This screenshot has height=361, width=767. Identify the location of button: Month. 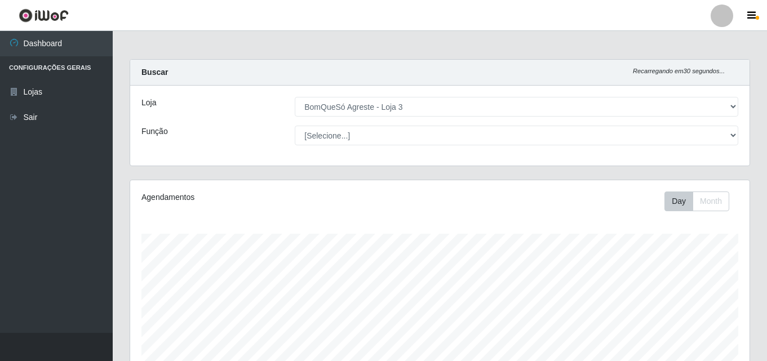
(710, 201).